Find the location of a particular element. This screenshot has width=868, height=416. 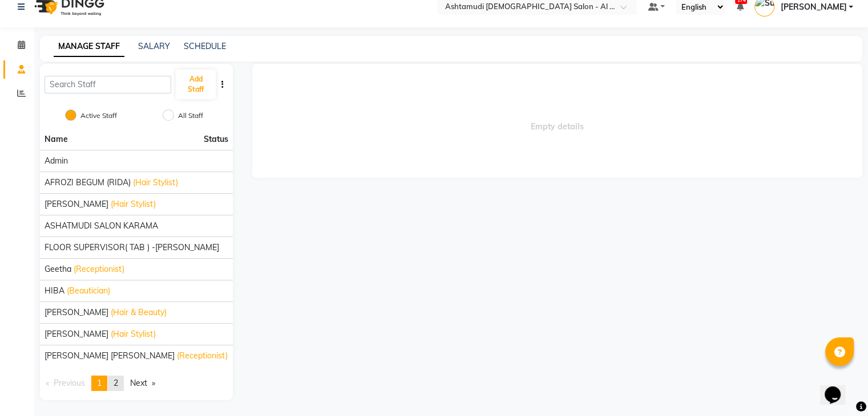

span: 2 is located at coordinates (116, 383).